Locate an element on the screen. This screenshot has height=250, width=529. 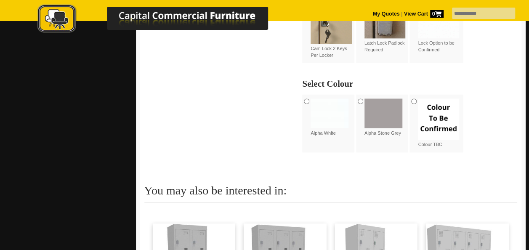
img: Capital Commercial Furniture Logo is located at coordinates (162, 19).